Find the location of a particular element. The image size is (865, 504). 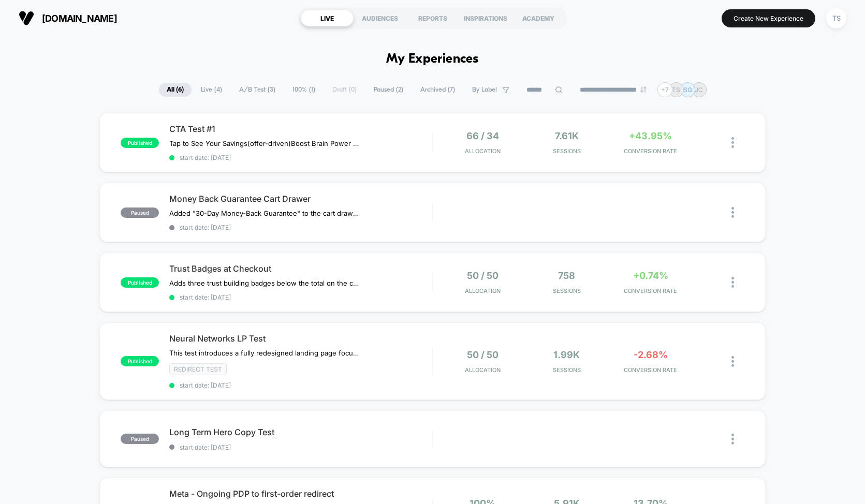

span: 7.61k is located at coordinates (567, 136).